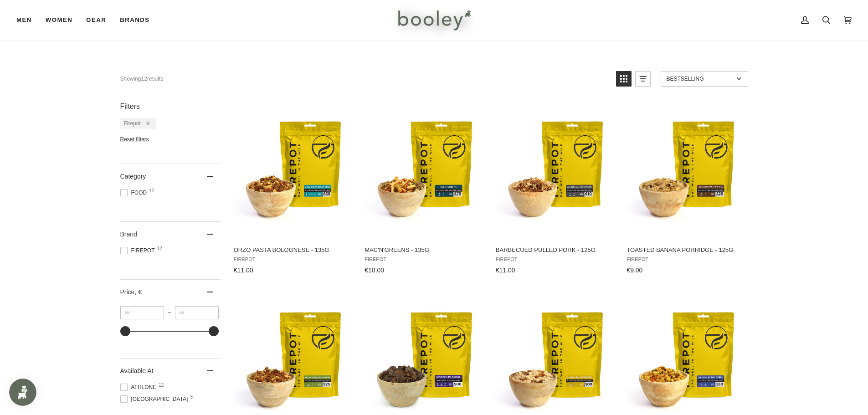 Image resolution: width=868 pixels, height=415 pixels. What do you see at coordinates (555, 171) in the screenshot?
I see `img: Barbecued Pulled Pork - 125g` at bounding box center [555, 171].